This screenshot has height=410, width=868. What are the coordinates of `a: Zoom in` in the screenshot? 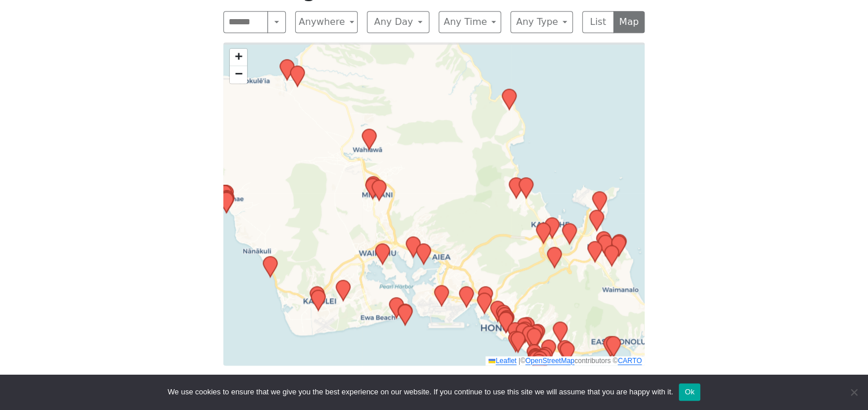 It's located at (239, 58).